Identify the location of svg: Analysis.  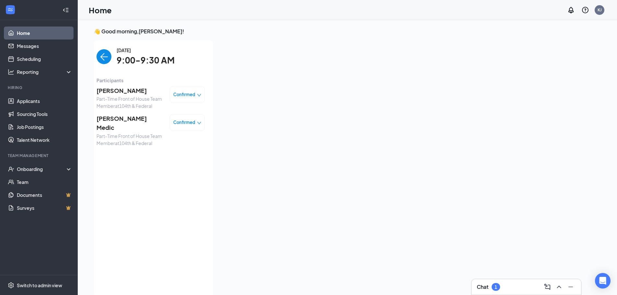
(11, 72).